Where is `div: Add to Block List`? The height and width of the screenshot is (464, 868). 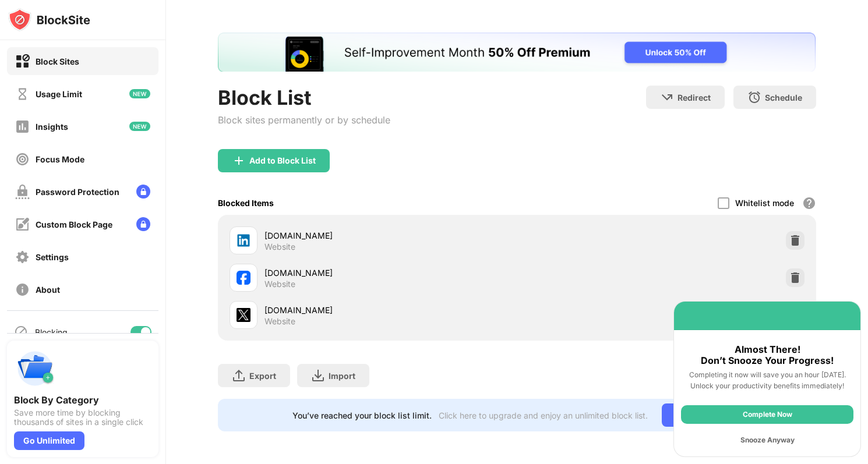
div: Add to Block List is located at coordinates (282, 161).